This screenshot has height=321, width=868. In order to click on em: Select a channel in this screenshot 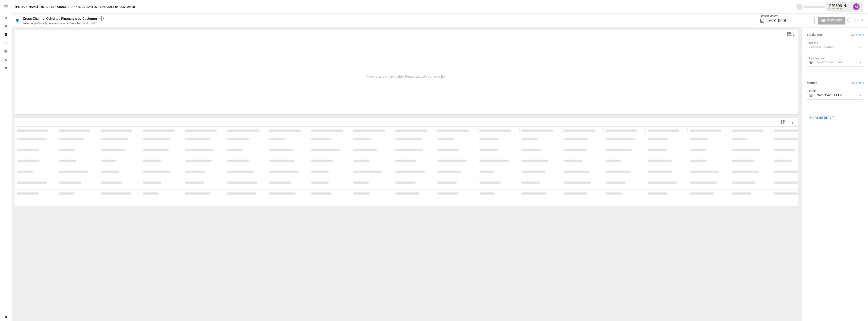, I will do `click(821, 47)`.